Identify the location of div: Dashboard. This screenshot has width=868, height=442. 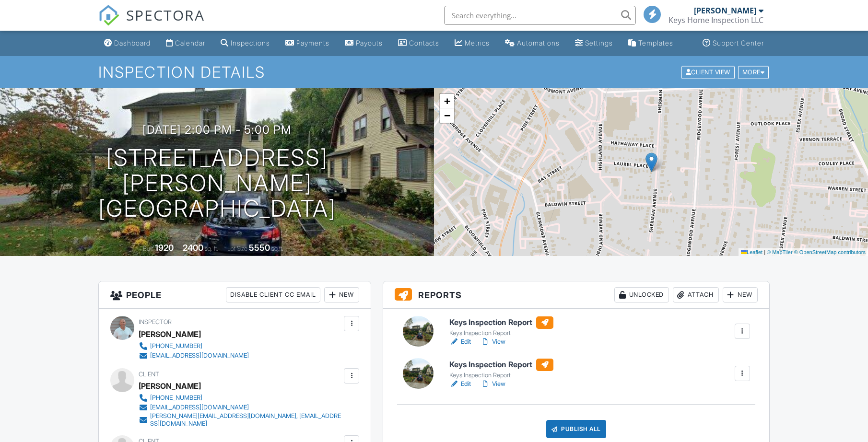
(132, 43).